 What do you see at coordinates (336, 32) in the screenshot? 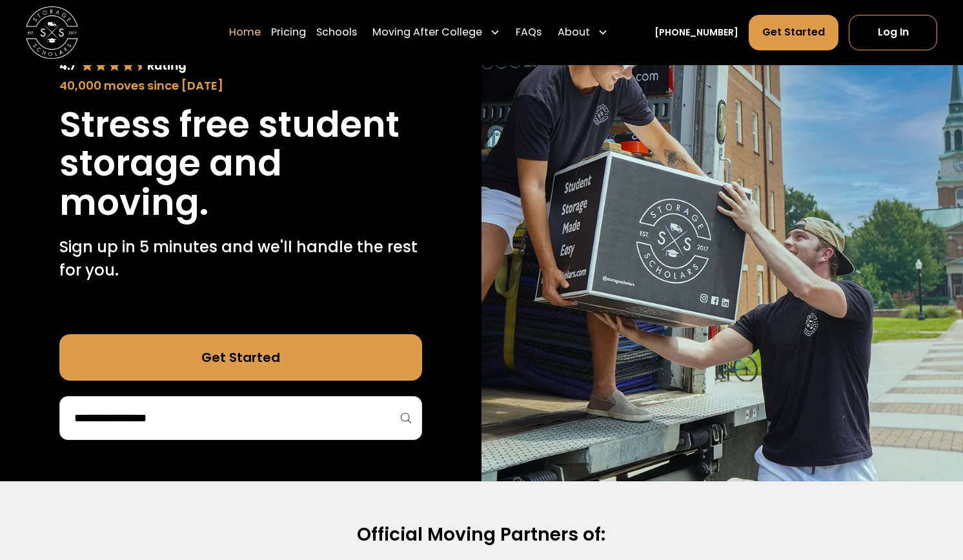
I see `a: Schools` at bounding box center [336, 32].